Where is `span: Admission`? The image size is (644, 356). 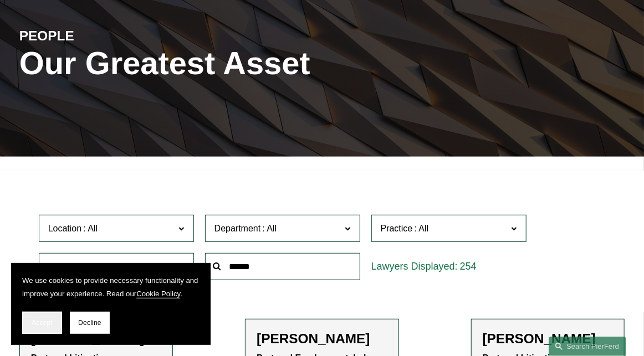
span: Admission is located at coordinates (69, 266).